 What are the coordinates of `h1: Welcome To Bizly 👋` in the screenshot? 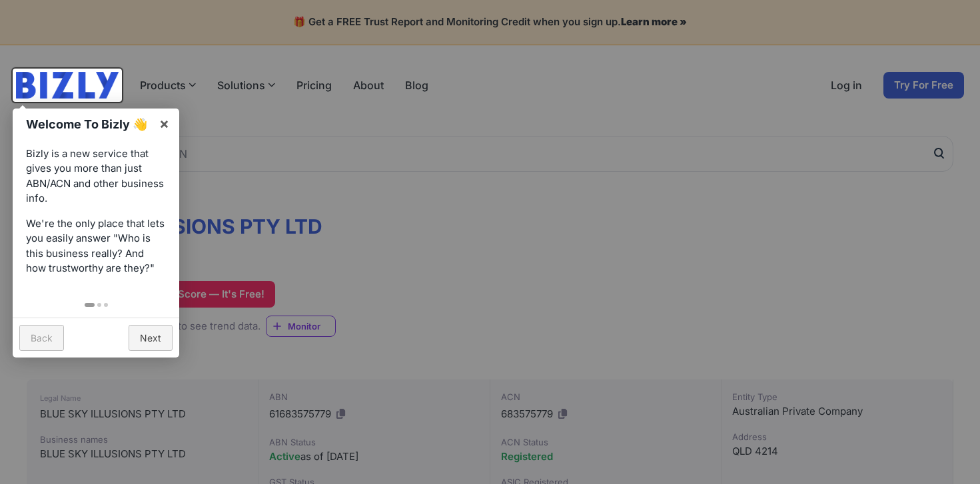 It's located at (89, 124).